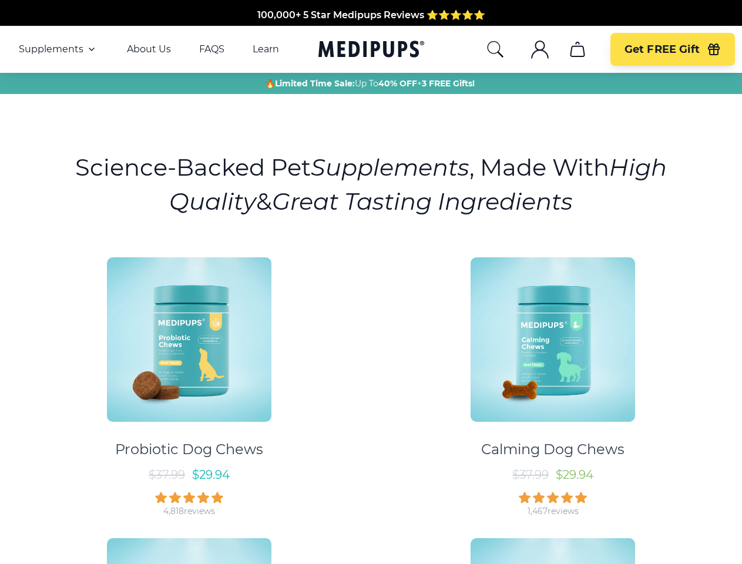 Image resolution: width=742 pixels, height=564 pixels. I want to click on span: Get FREE Gift, so click(662, 49).